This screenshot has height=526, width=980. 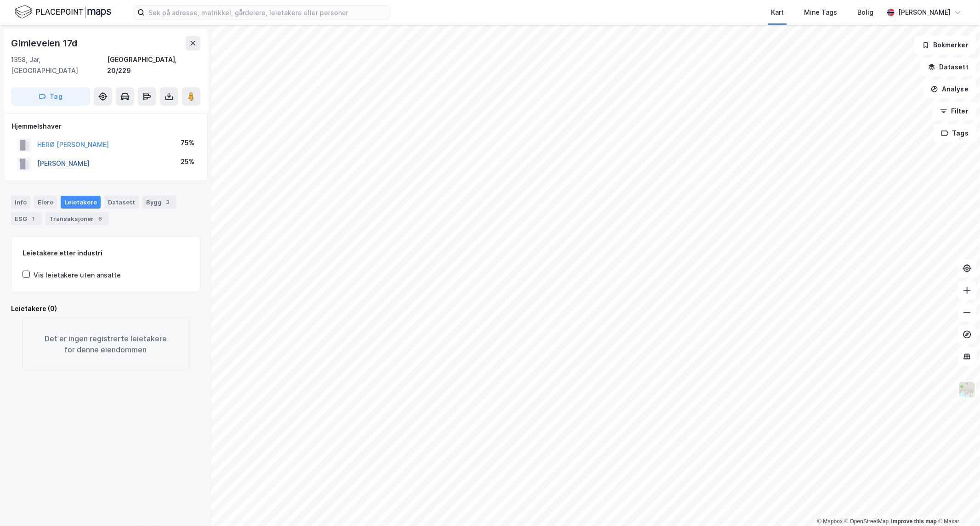 I want to click on div: Transaksjoner, so click(x=77, y=219).